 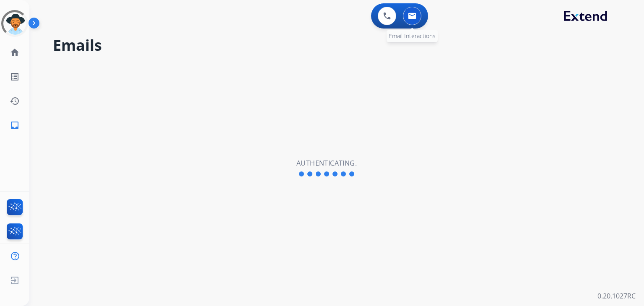 What do you see at coordinates (15, 77) in the screenshot?
I see `mat-icon: list_alt` at bounding box center [15, 77].